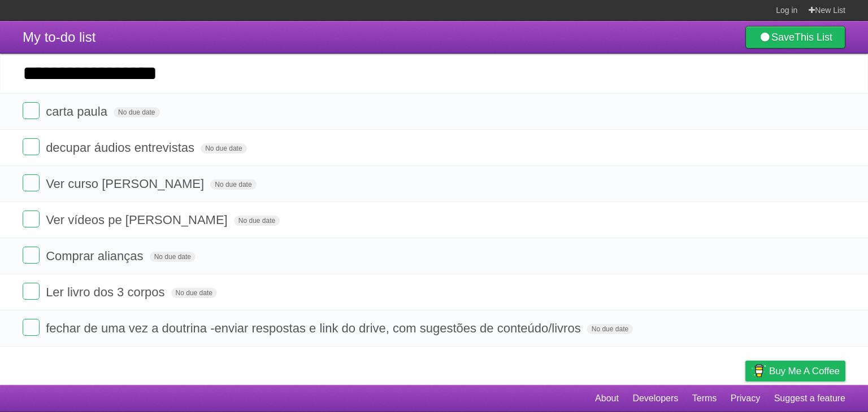 The image size is (868, 412). Describe the element at coordinates (106, 292) in the screenshot. I see `span: Ler livro dos 3 corpos` at that location.